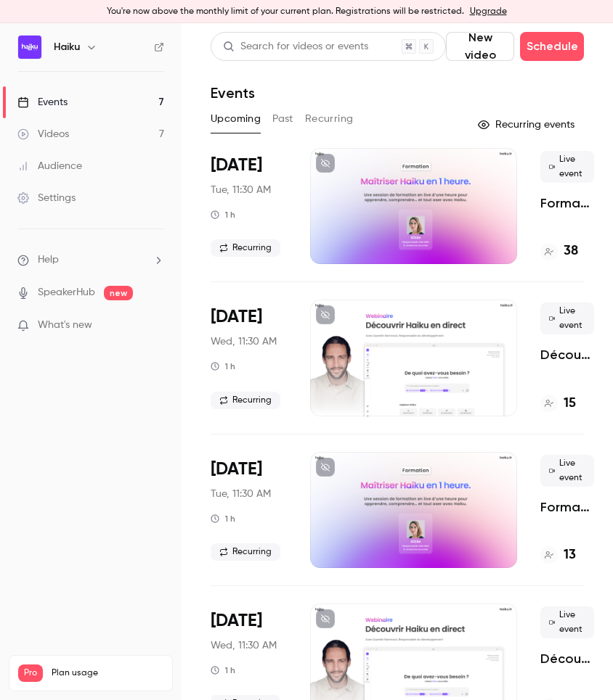 The width and height of the screenshot is (613, 700). Describe the element at coordinates (47, 198) in the screenshot. I see `div: Settings` at that location.